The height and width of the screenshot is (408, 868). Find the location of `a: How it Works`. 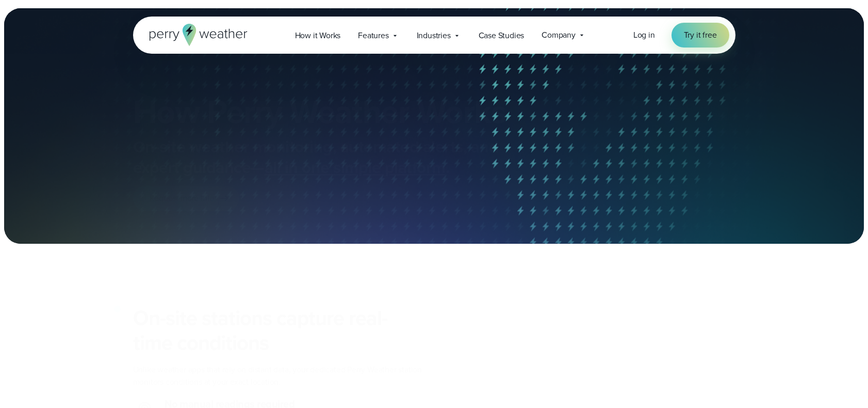

a: How it Works is located at coordinates (318, 35).